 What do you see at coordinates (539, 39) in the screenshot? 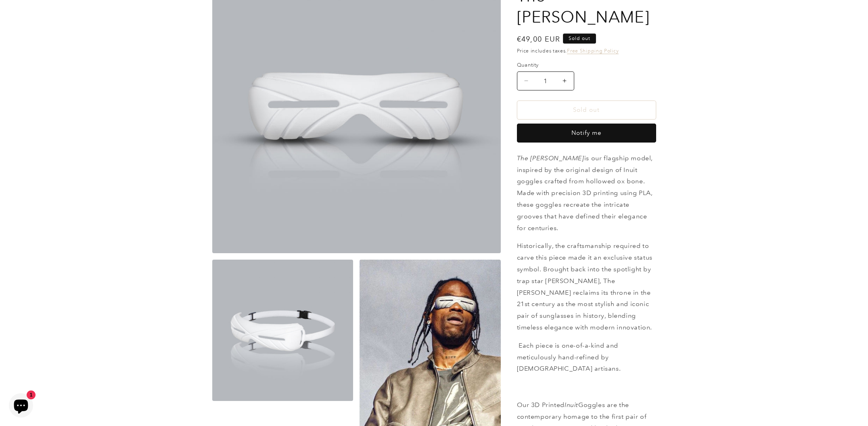
I see `span: €49,00 EUR` at bounding box center [539, 39].